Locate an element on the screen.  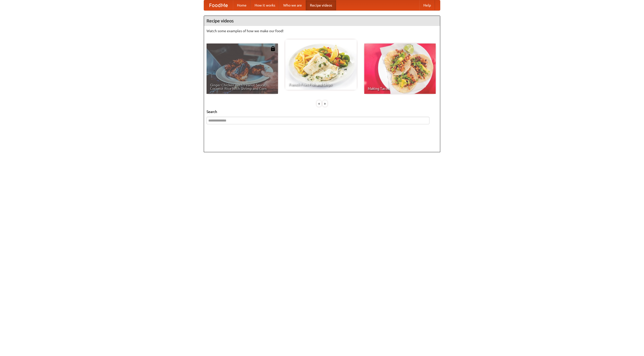
a: Making Tacos is located at coordinates (400, 69).